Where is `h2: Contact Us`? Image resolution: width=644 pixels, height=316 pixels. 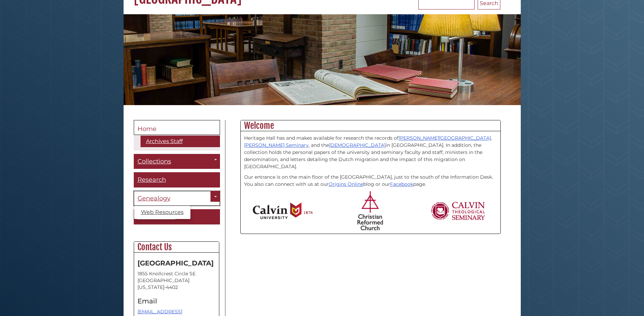
h2: Contact Us is located at coordinates (176, 247).